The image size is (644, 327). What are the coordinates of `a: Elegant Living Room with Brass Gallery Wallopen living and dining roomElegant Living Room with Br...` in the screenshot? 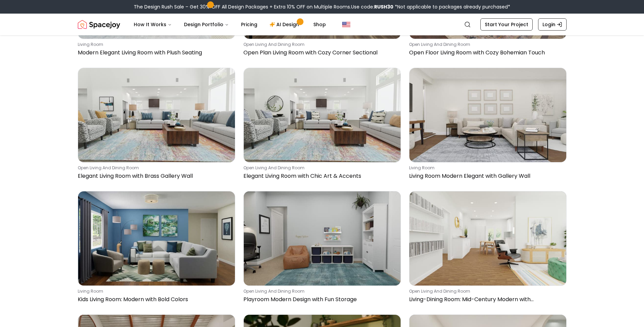 It's located at (157, 125).